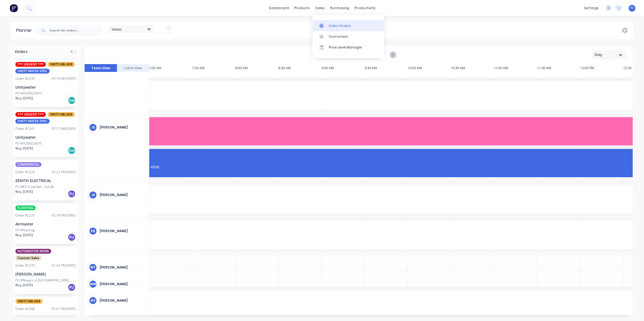  I want to click on div: Order # 2230, so click(25, 79).